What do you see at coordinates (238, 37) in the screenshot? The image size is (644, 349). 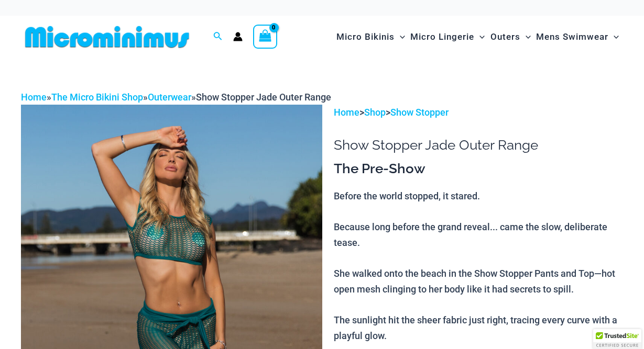 I see `a: Account icon link` at bounding box center [238, 37].